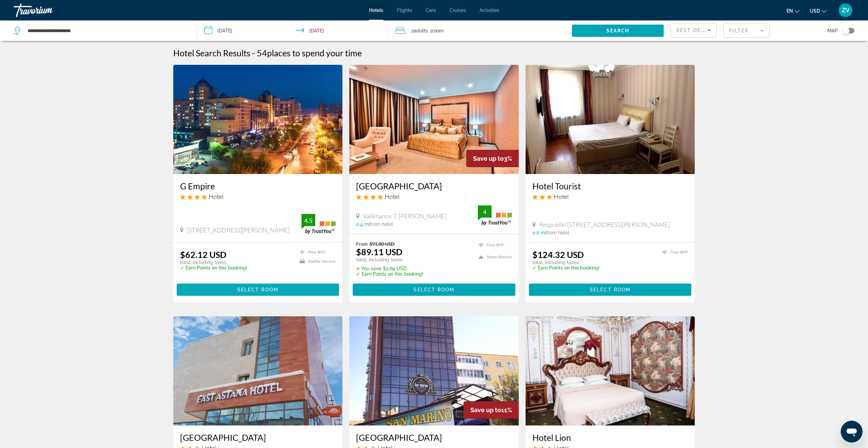 This screenshot has width=868, height=448. What do you see at coordinates (48, 11) in the screenshot?
I see `a: Travorium` at bounding box center [48, 11].